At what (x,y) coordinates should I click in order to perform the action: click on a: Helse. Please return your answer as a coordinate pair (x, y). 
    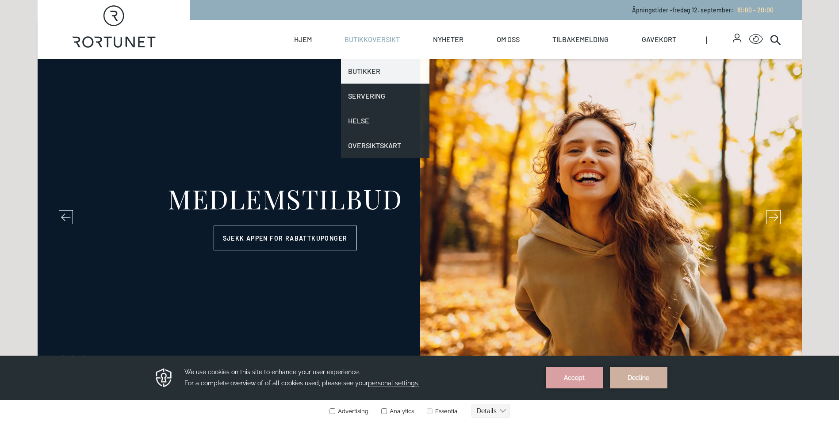
    Looking at the image, I should click on (385, 121).